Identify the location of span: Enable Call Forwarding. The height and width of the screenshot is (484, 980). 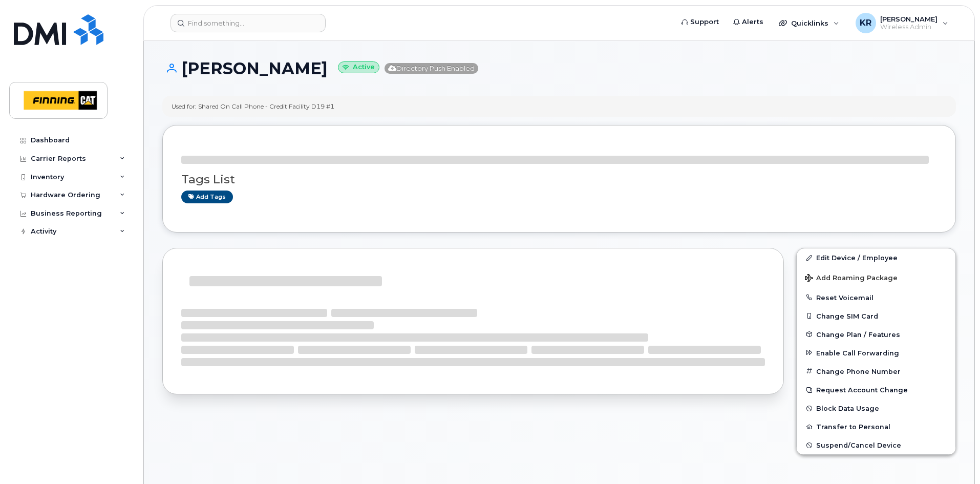
(858, 352).